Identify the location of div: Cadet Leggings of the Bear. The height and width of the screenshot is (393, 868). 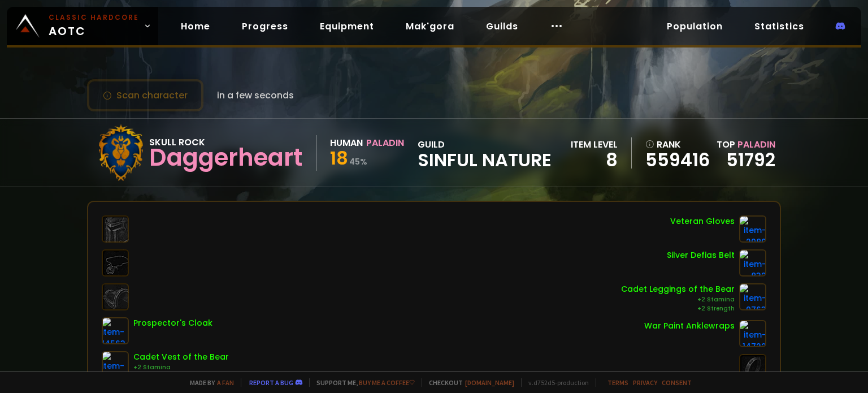
(678, 289).